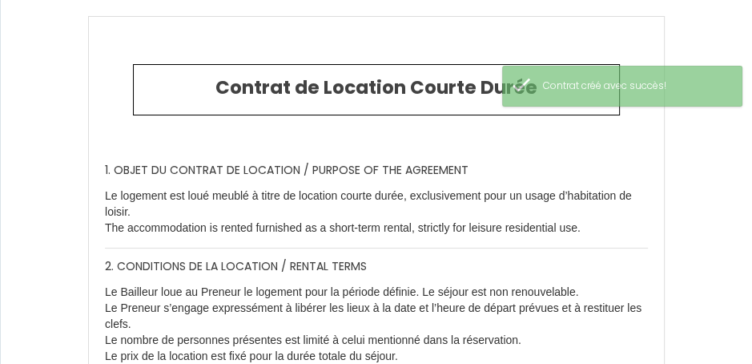  I want to click on h2: 1. OBJET DU CONTRAT DE LOCATION / PURPOSE OF THE AGREEMENT, so click(376, 170).